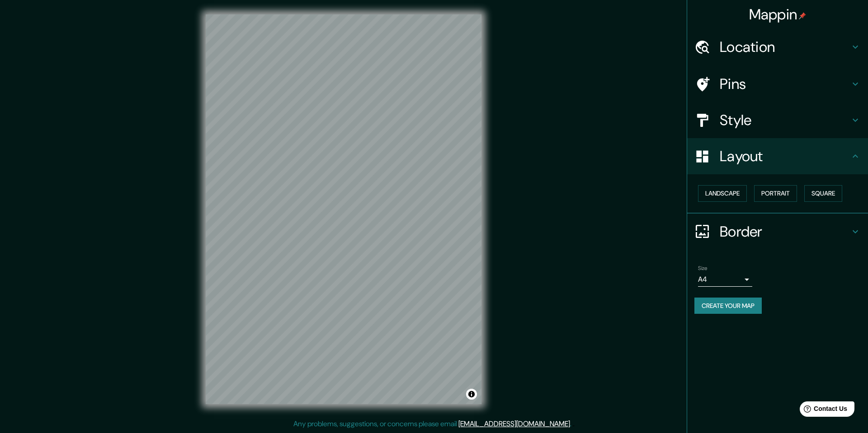  What do you see at coordinates (725, 280) in the screenshot?
I see `div: A4` at bounding box center [725, 280].